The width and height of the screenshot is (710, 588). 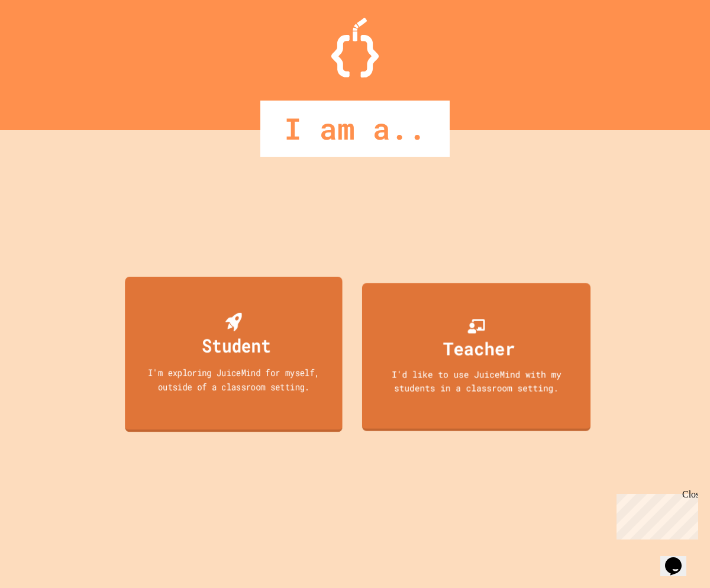 I want to click on div: I'd like to use JuiceMind with my students in a classroom setting., so click(x=476, y=381).